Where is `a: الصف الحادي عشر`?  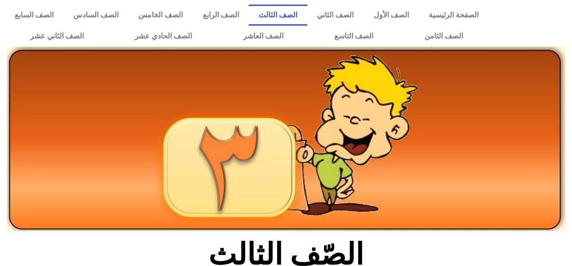
a: الصف الحادي عشر is located at coordinates (163, 36).